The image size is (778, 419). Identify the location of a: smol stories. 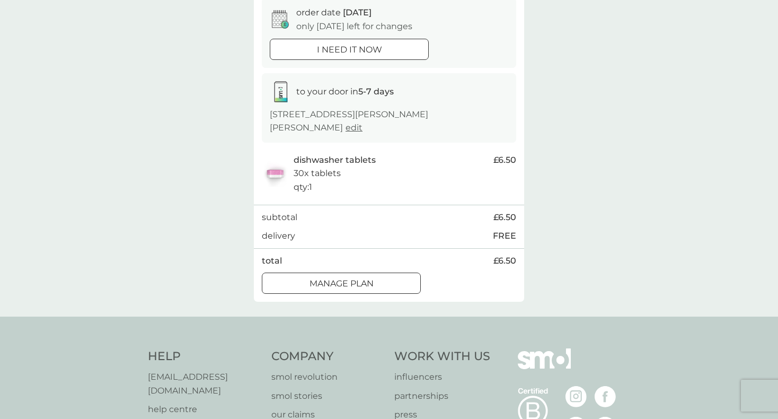
(328, 396).